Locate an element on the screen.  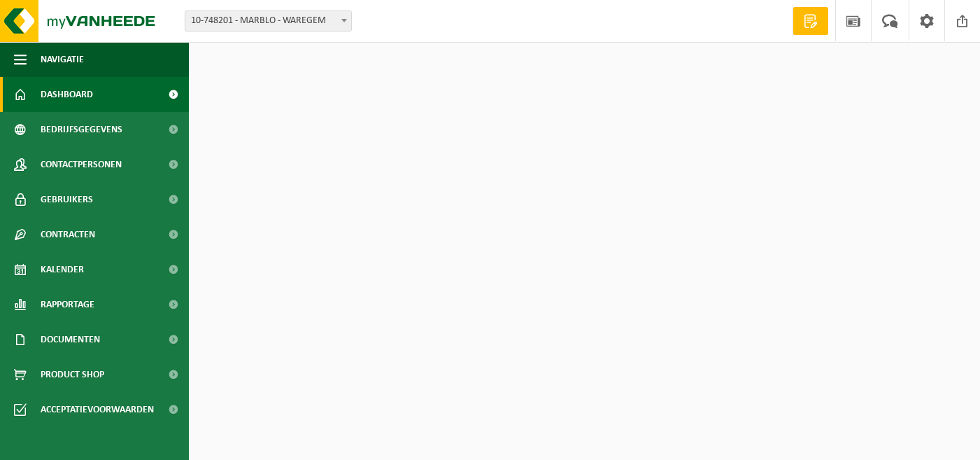
span: Documenten is located at coordinates (70, 339).